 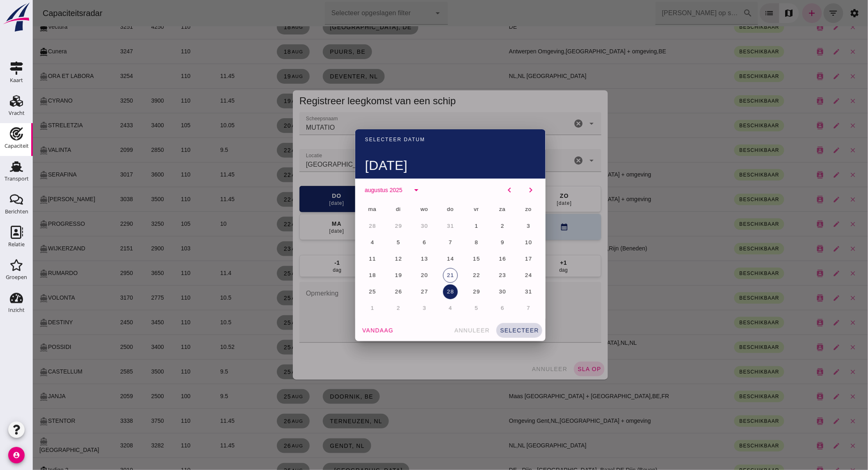 I want to click on button: 18, so click(x=340, y=275).